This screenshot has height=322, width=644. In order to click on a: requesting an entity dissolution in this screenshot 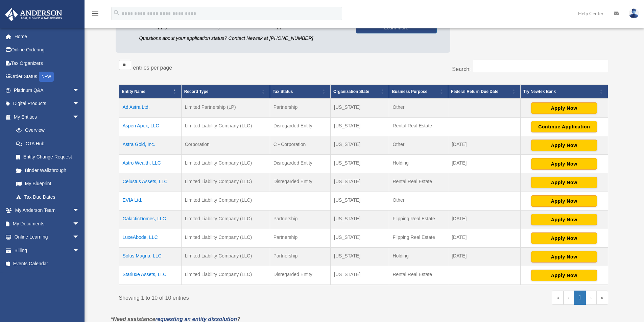, I will do `click(196, 319)`.